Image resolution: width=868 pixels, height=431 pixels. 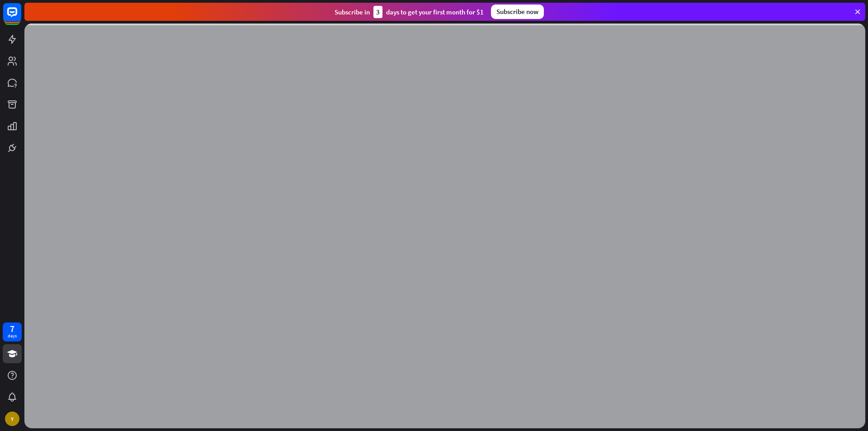 I want to click on div: 7, so click(x=12, y=329).